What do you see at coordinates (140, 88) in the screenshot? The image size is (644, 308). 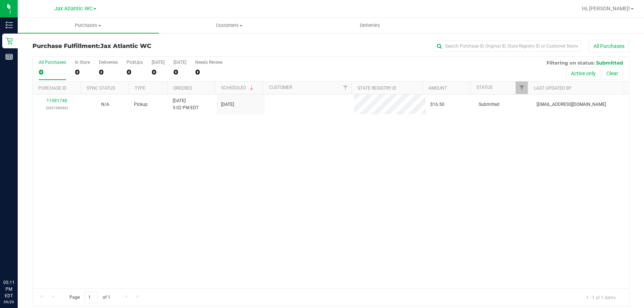 I see `a: Type` at bounding box center [140, 88].